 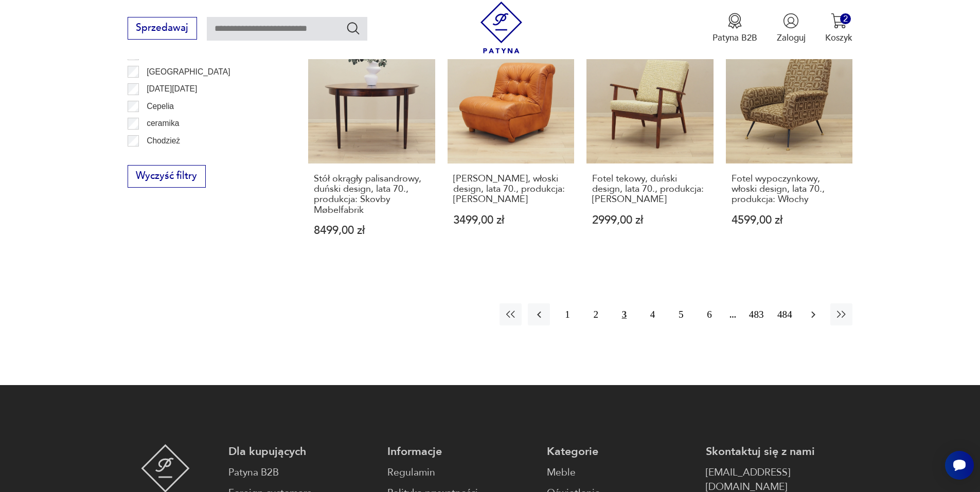 What do you see at coordinates (511, 220) in the screenshot?
I see `p: 3499,00 zł` at bounding box center [511, 220].